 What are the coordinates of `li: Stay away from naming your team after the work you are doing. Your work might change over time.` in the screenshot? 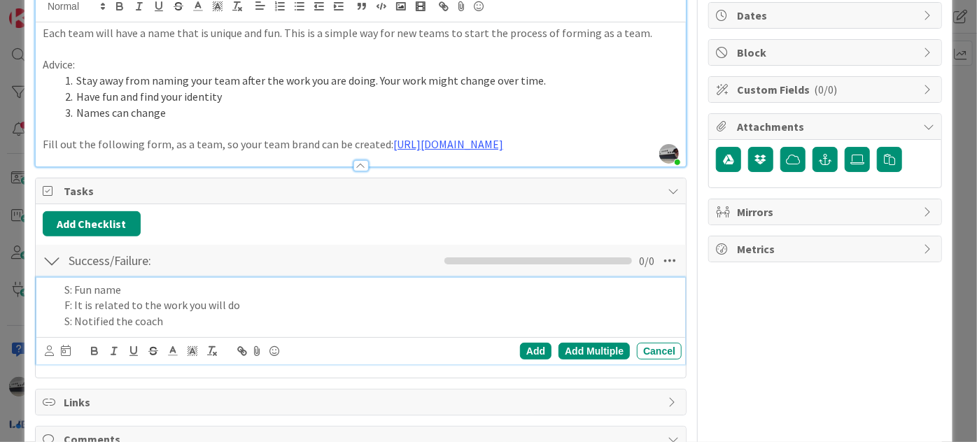 It's located at (369, 81).